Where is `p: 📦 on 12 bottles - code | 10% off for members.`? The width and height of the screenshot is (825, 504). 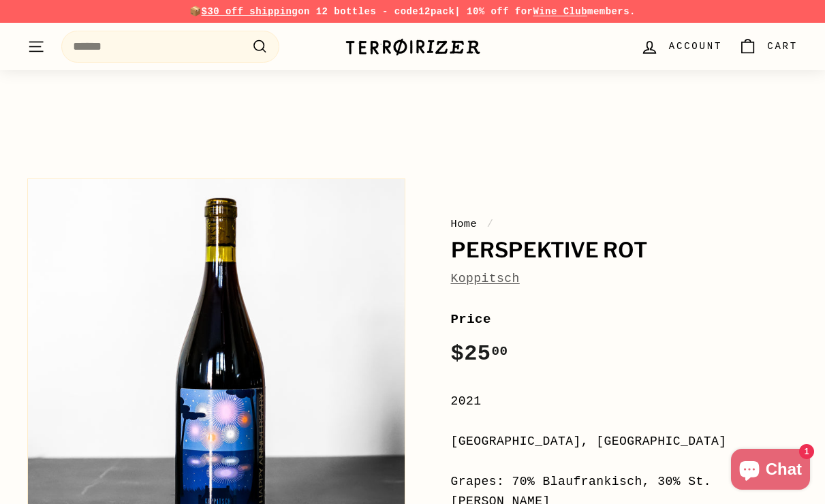
p: 📦 on 12 bottles - code | 10% off for members. is located at coordinates (412, 12).